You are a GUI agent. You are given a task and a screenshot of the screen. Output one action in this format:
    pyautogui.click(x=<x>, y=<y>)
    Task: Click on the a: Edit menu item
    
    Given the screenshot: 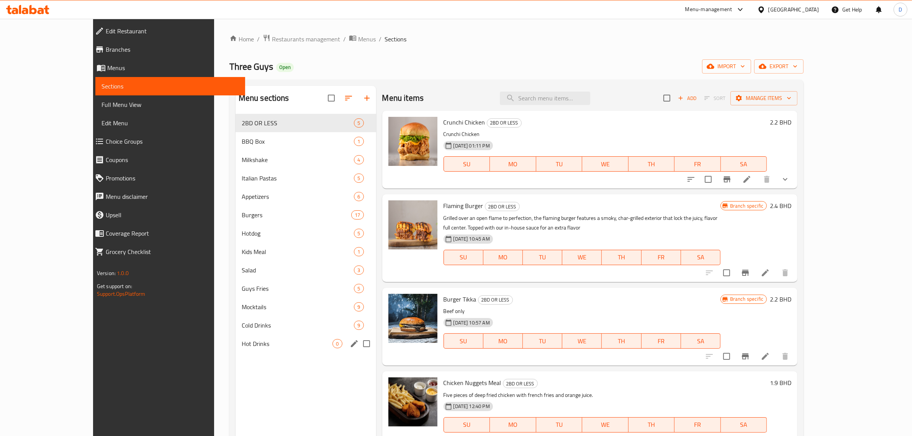 What is the action you would take?
    pyautogui.click(x=765, y=273)
    